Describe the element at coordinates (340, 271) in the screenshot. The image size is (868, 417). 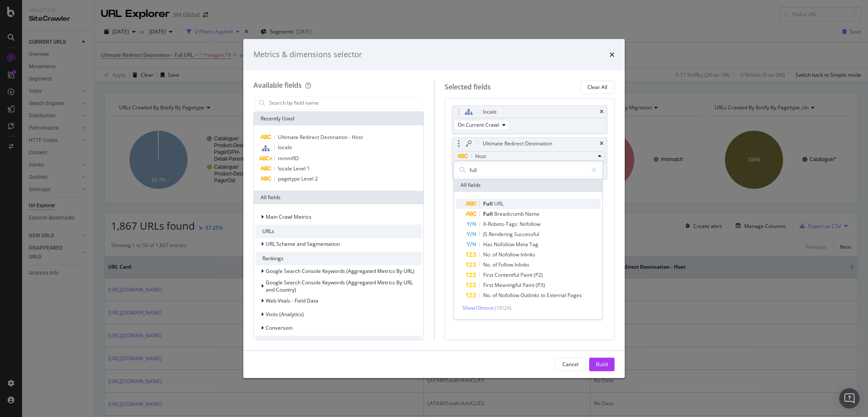
I see `span: Google Search Console Keywords (Aggregated Metrics By URL)` at that location.